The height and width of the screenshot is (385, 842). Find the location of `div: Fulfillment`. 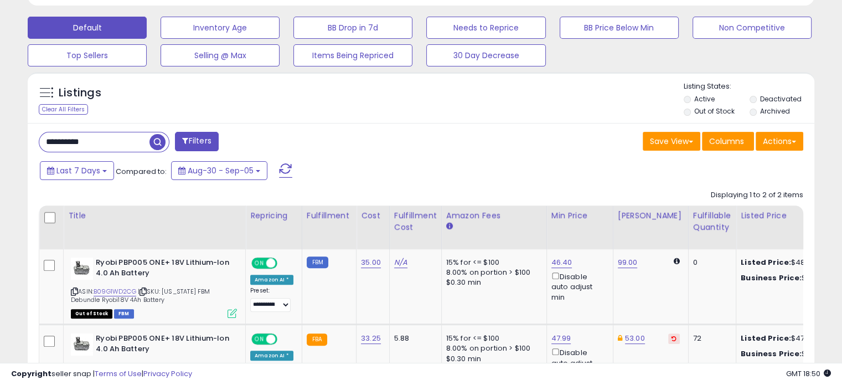

div: Fulfillment is located at coordinates (329, 215).